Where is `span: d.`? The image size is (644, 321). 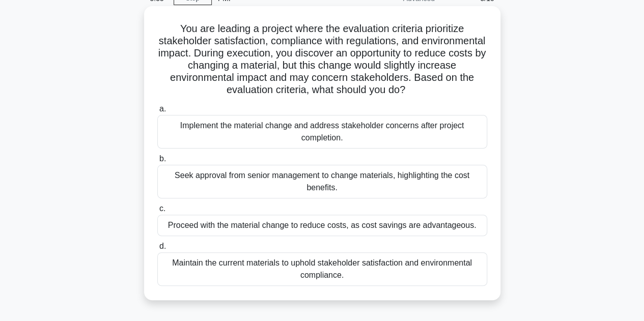 span: d. is located at coordinates (163, 245).